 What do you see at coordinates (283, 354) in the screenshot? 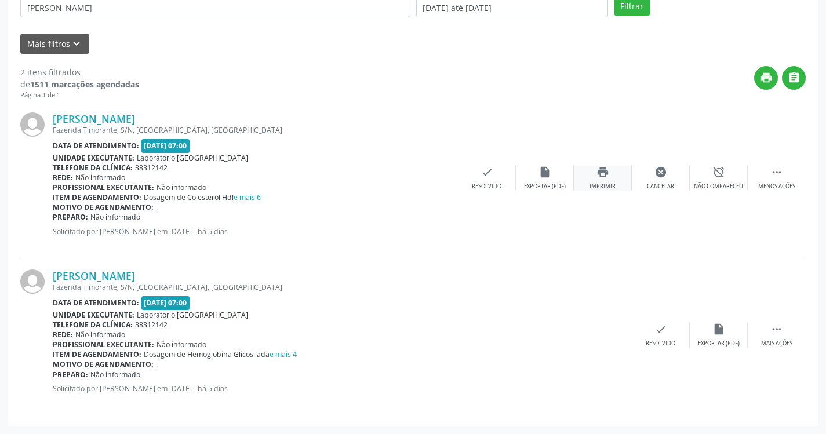
I see `a: e mais 4` at bounding box center [283, 354].